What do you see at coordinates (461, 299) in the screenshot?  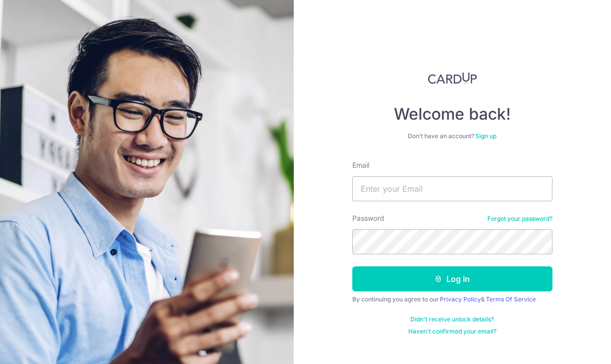 I see `a: Privacy Policy` at bounding box center [461, 299].